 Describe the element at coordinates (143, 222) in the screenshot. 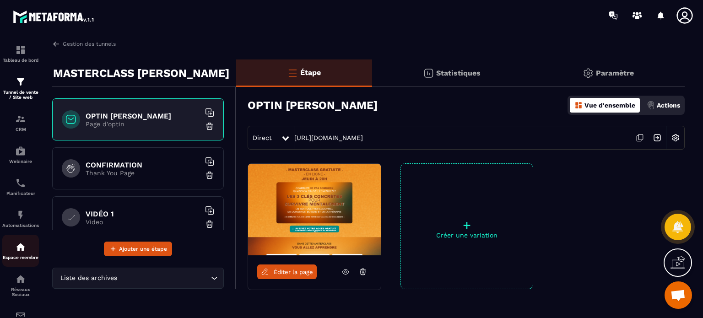

I see `p: Video` at that location.